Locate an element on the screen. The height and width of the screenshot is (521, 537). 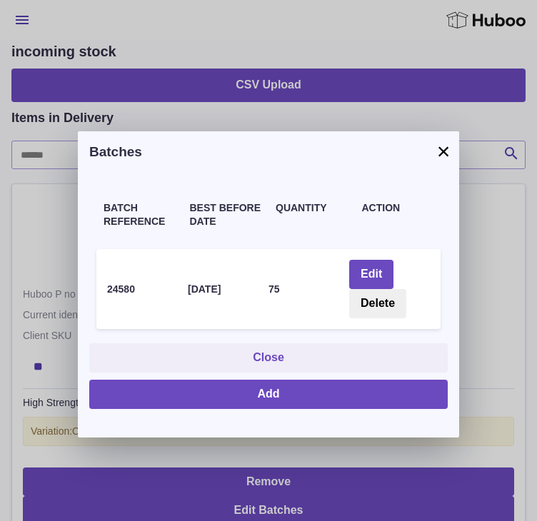
h4: Quantity is located at coordinates (311, 208).